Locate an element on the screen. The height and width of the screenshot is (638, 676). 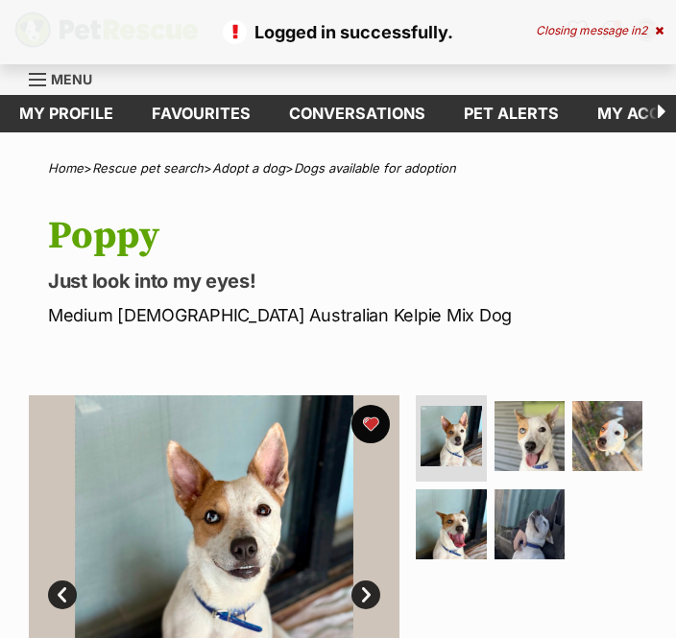
a: Adopt a dog is located at coordinates (249, 168).